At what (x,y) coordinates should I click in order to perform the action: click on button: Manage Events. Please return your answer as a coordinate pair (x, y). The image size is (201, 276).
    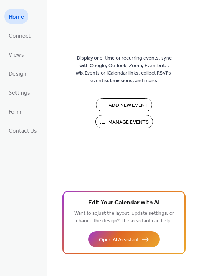
    Looking at the image, I should click on (124, 121).